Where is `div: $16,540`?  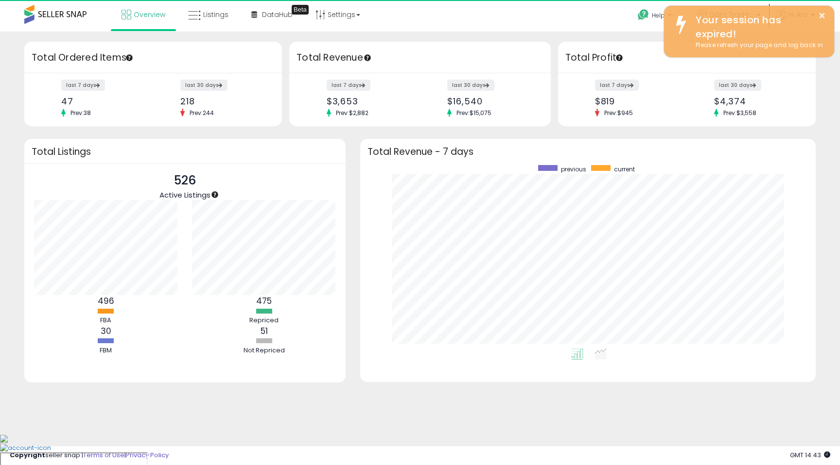 div: $16,540 is located at coordinates (490, 101).